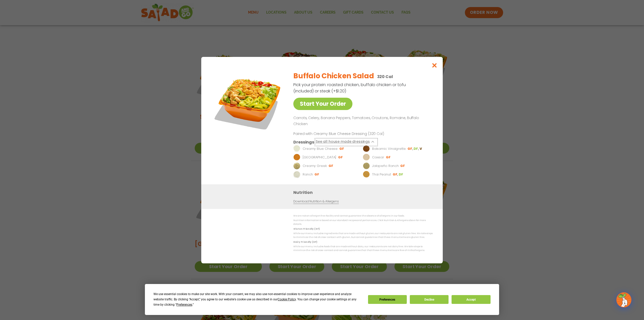 The image size is (644, 320). What do you see at coordinates (258, 299) in the screenshot?
I see `div: We use essential cookies to make our site work. With your consent, we may also use non-essential ...` at bounding box center [258, 299].